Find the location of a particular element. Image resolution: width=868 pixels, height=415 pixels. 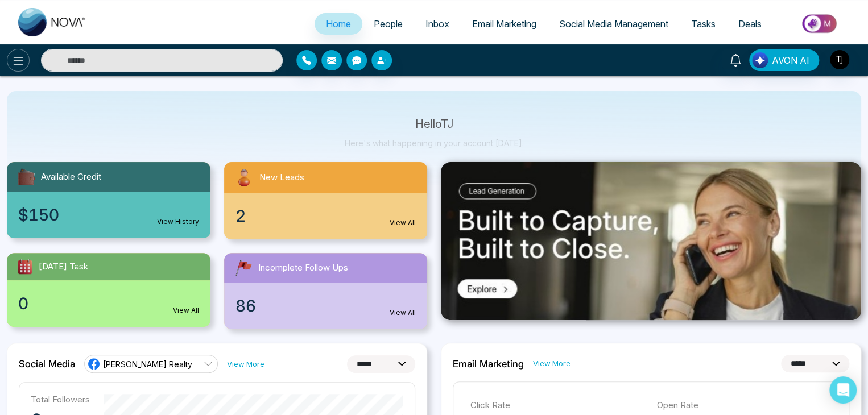

a: Email Marketing is located at coordinates (504, 24).